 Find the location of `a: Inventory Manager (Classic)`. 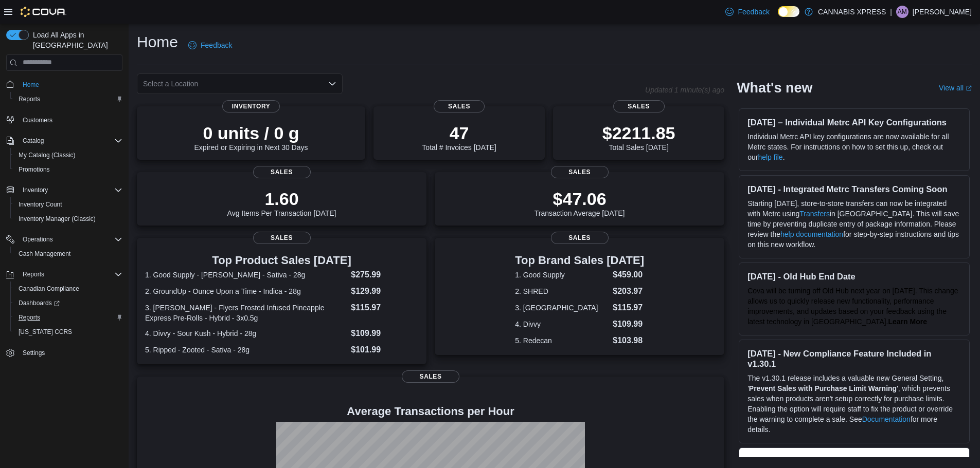

a: Inventory Manager (Classic) is located at coordinates (57, 219).